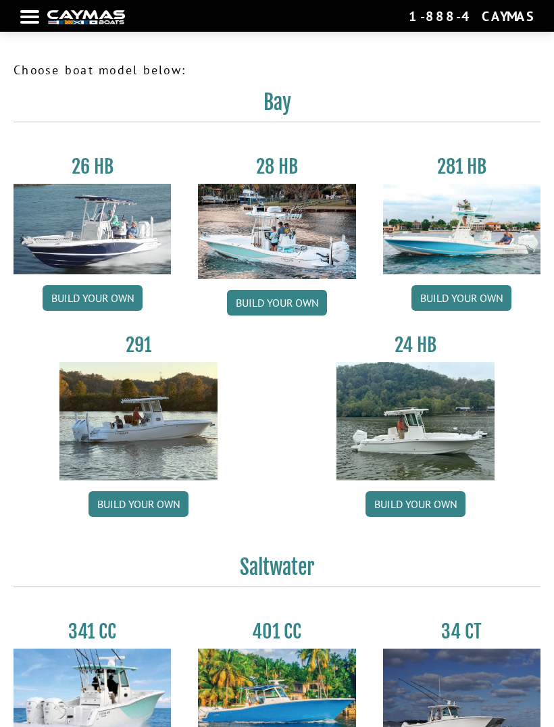  Describe the element at coordinates (471, 16) in the screenshot. I see `div: 1-888-4CAYMAS` at that location.